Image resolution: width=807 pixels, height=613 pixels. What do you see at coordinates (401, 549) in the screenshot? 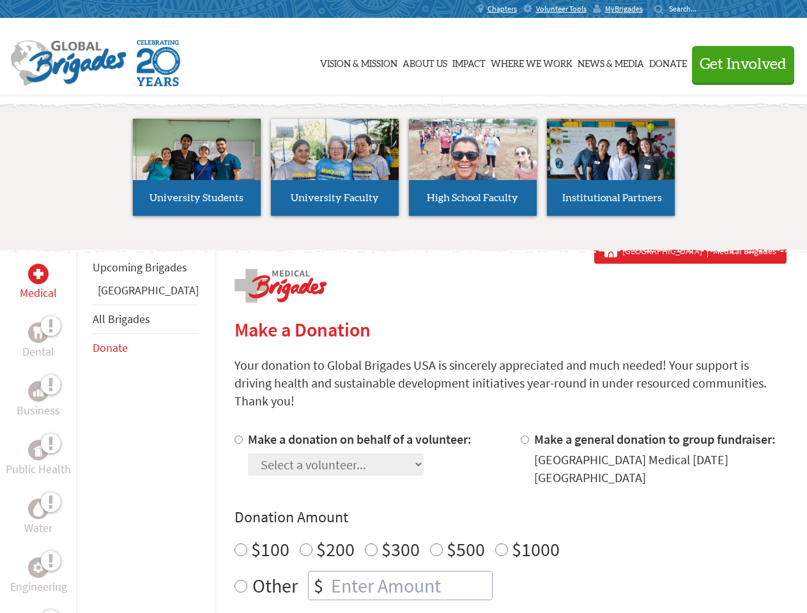
I see `label: $300` at bounding box center [401, 549].